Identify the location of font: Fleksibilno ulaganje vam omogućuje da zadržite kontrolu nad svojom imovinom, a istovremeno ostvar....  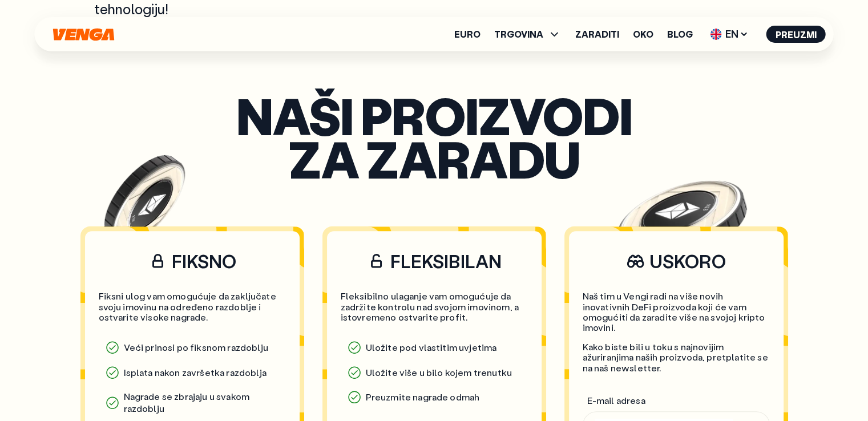
(430, 306).